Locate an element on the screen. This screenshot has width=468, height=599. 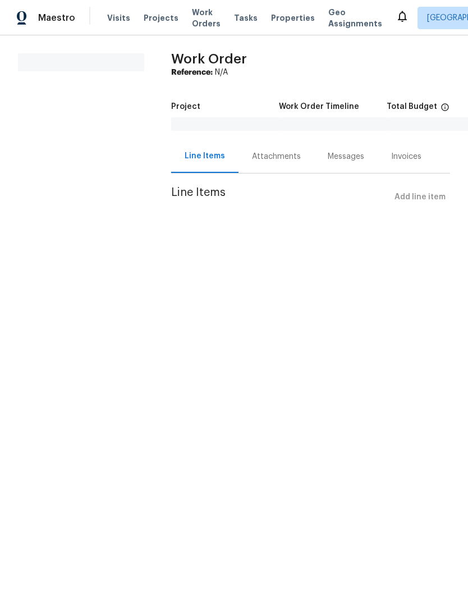
div: Attachments is located at coordinates (276, 157).